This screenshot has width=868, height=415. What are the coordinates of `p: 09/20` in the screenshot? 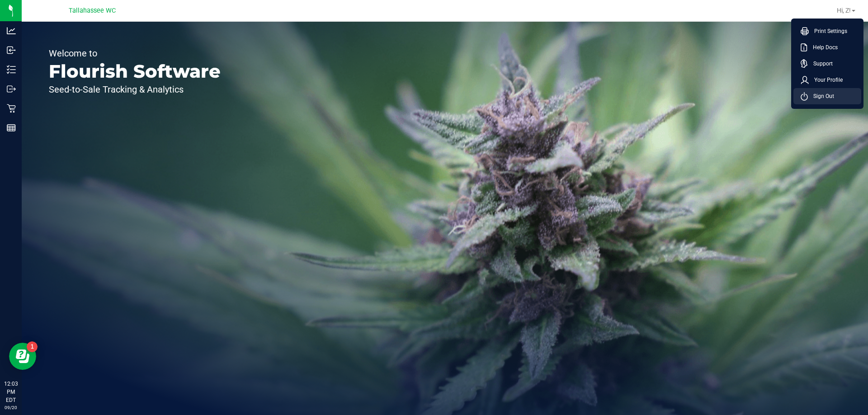 It's located at (11, 407).